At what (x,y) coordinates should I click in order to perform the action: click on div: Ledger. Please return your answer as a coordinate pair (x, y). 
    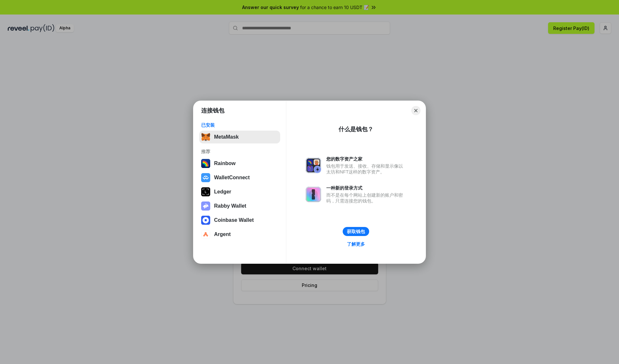
    Looking at the image, I should click on (222, 192).